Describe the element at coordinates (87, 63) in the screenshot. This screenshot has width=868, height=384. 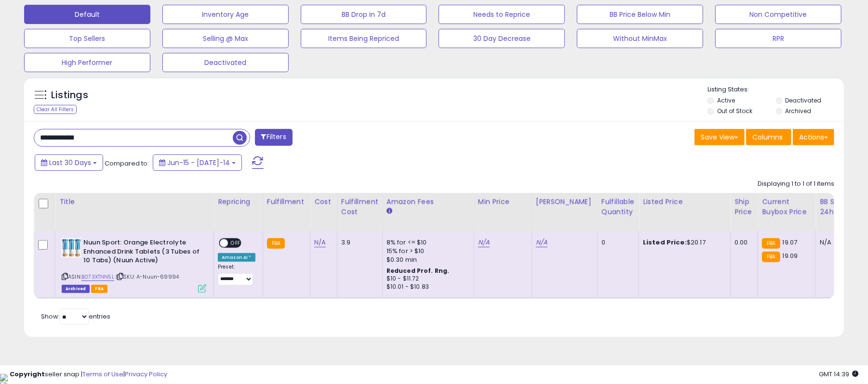
I see `button: High Performer` at that location.